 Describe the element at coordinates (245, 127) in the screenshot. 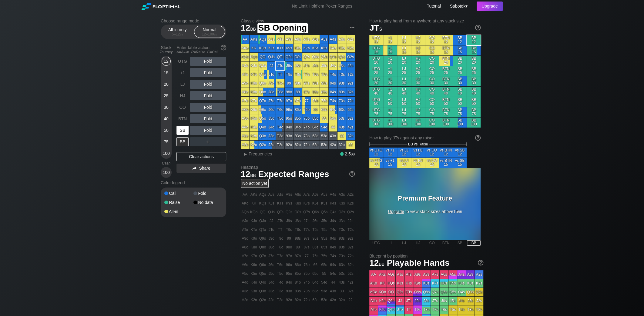

I see `div: A4o` at that location.